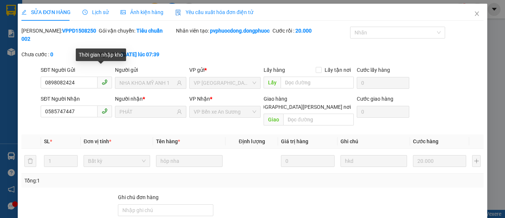 This screenshot has width=505, height=218. What do you see at coordinates (382, 112) in the screenshot?
I see `input: Cước giao hàng` at bounding box center [382, 112].